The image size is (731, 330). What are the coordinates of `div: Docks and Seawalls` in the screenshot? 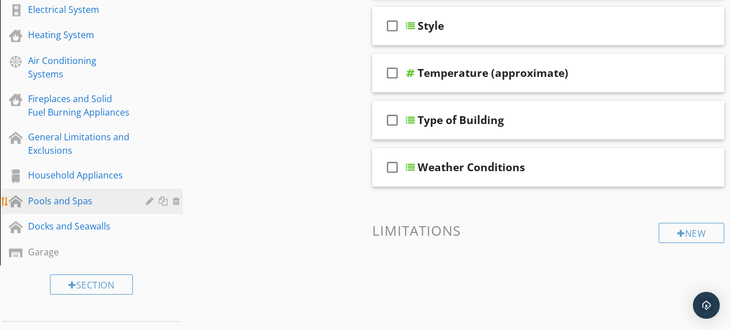 It's located at (78, 226).